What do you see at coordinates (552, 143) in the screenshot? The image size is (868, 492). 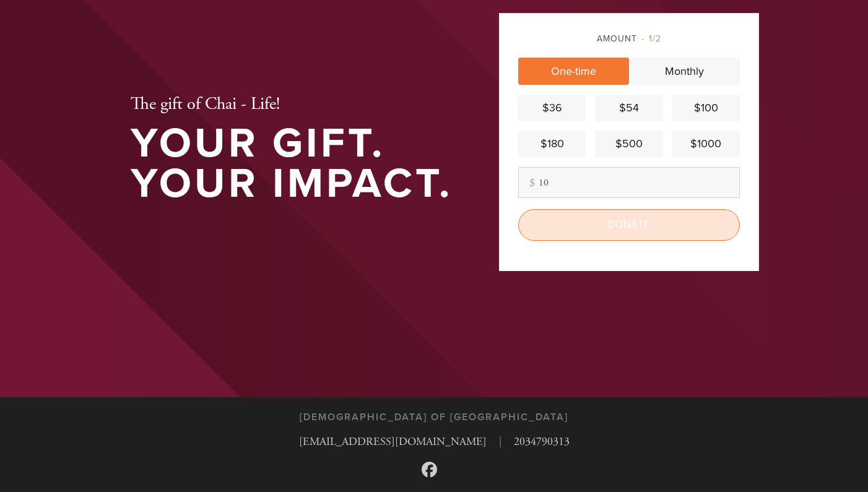 I see `div: $180` at bounding box center [552, 143].